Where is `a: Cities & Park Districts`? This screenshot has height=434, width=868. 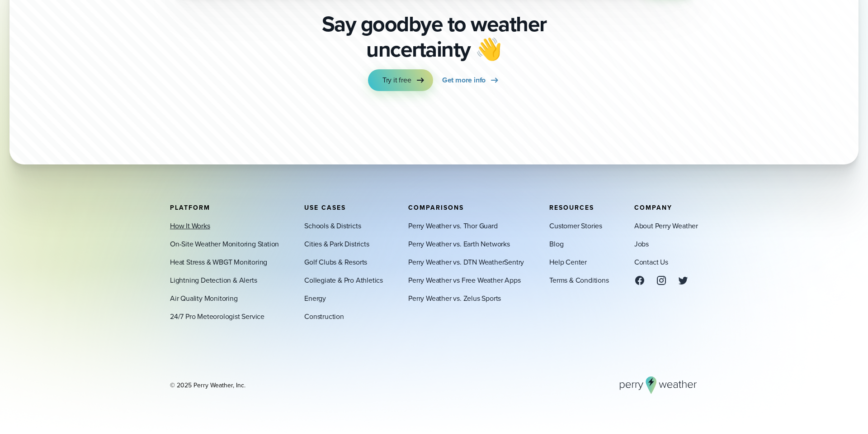 a: Cities & Park Districts is located at coordinates (336, 243).